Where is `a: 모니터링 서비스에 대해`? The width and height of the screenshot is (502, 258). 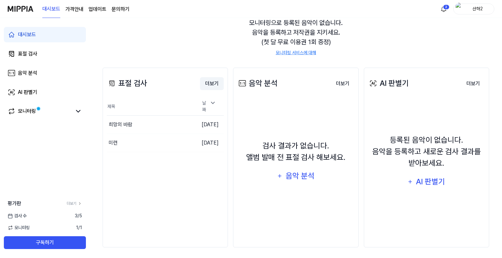 a: 모니터링 서비스에 대해 is located at coordinates (296, 53).